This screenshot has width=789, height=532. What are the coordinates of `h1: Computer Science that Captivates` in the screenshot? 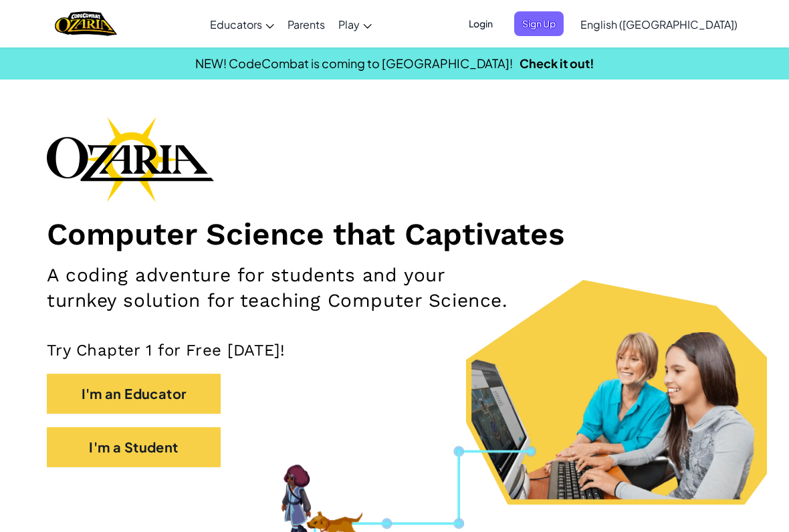 It's located at (394, 234).